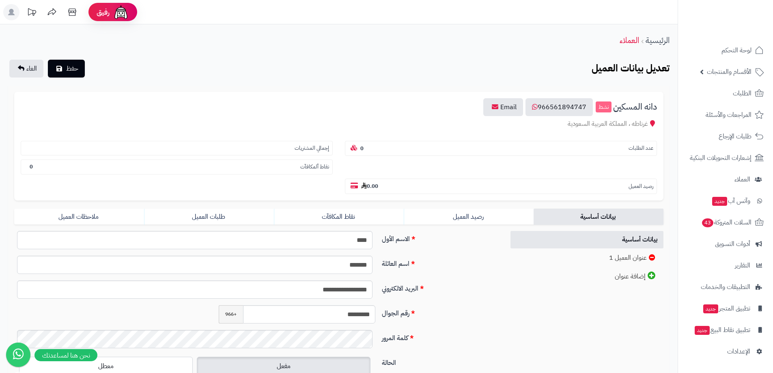 The width and height of the screenshot is (773, 373). What do you see at coordinates (729, 115) in the screenshot?
I see `span: المراجعات والأسئلة` at bounding box center [729, 115].